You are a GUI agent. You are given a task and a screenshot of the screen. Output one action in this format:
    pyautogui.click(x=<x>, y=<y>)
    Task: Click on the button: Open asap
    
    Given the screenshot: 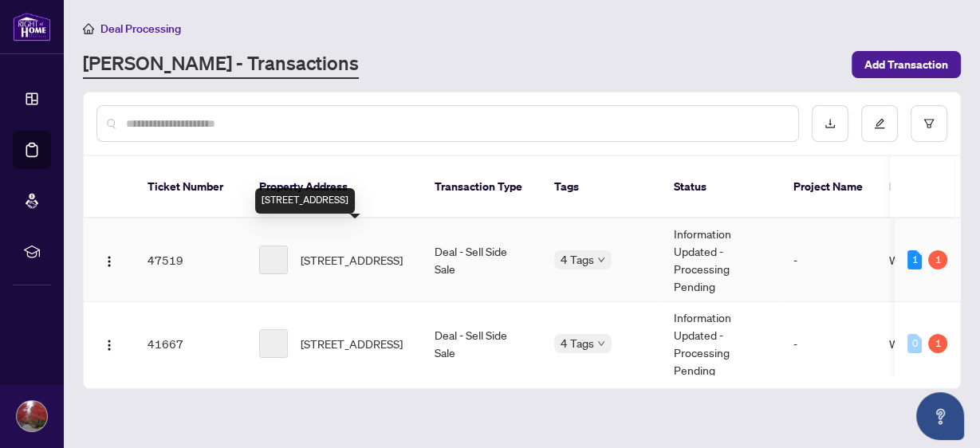 What is the action you would take?
    pyautogui.click(x=941, y=417)
    